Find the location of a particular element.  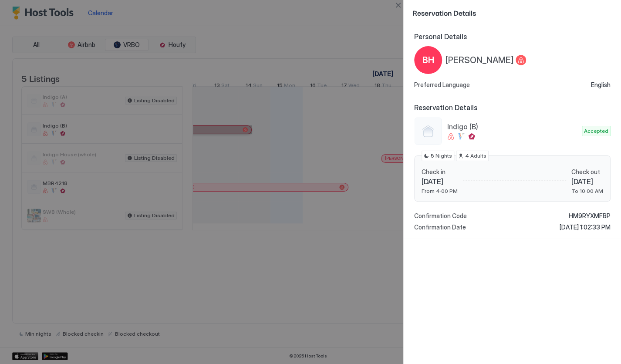

span: 4 Adults is located at coordinates (475, 156).